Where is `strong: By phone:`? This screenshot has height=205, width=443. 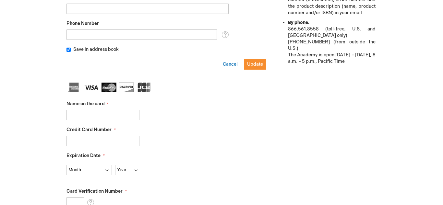
strong: By phone: is located at coordinates (299, 22).